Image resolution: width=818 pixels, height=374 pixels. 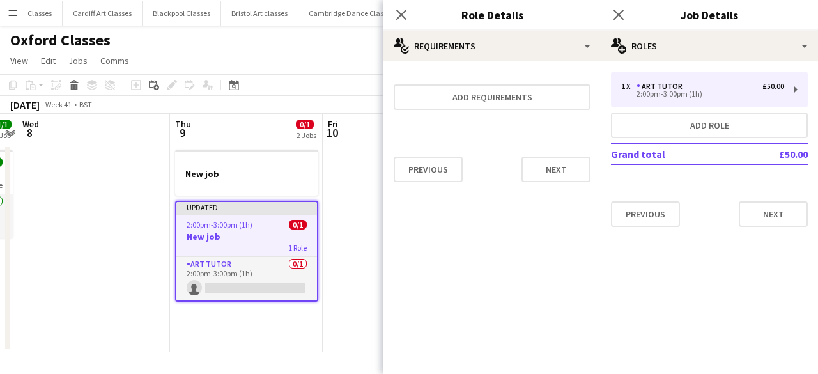 I want to click on a: Comms, so click(x=114, y=61).